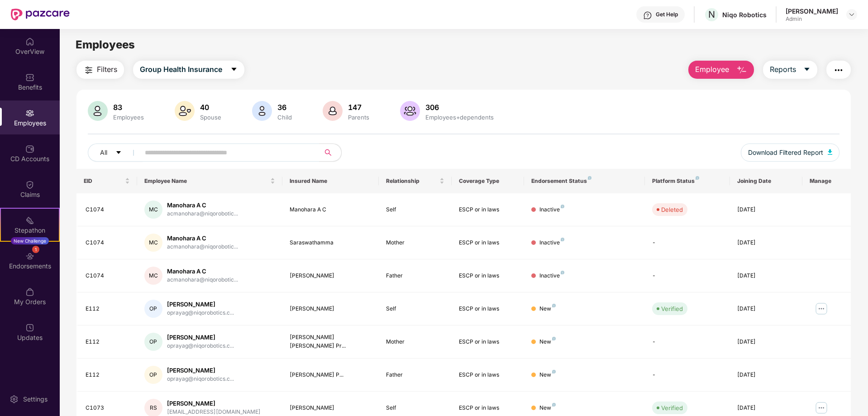  What do you see at coordinates (211, 117) in the screenshot?
I see `div: Spouse` at bounding box center [211, 117].